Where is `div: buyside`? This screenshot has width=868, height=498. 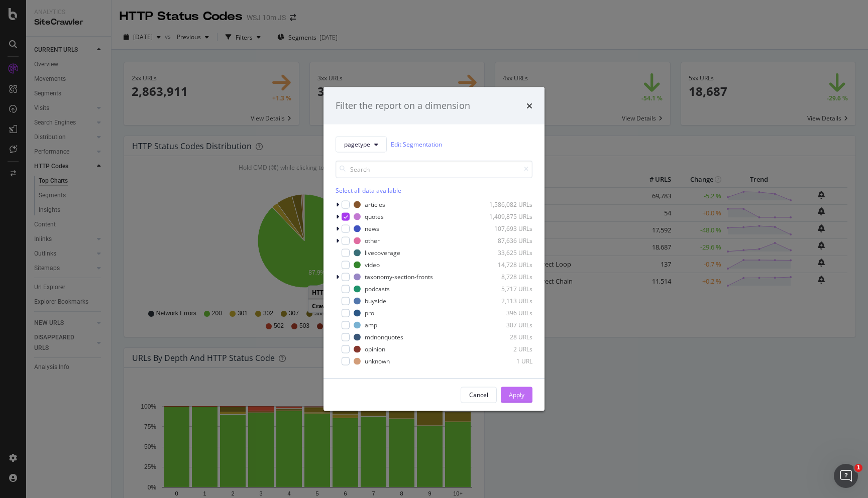 div: buyside is located at coordinates (375, 300).